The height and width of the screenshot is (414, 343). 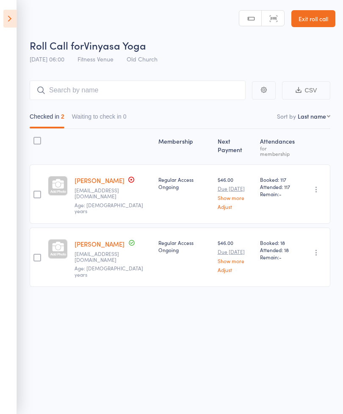 I want to click on div: 0, so click(x=125, y=116).